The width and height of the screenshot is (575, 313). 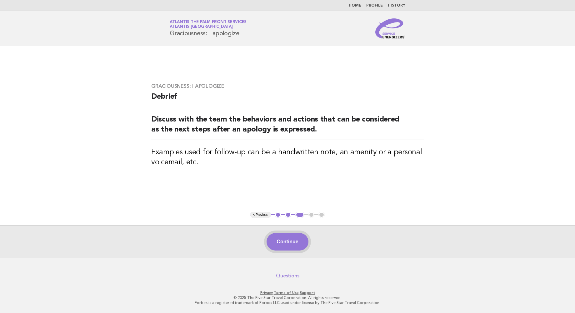 I want to click on a: Profile, so click(x=375, y=6).